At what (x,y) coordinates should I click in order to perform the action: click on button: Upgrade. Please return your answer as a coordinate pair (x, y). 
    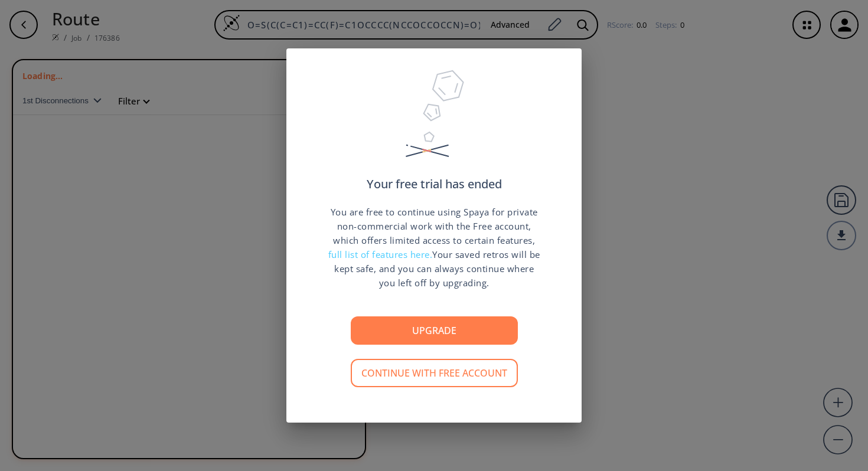
    Looking at the image, I should click on (434, 331).